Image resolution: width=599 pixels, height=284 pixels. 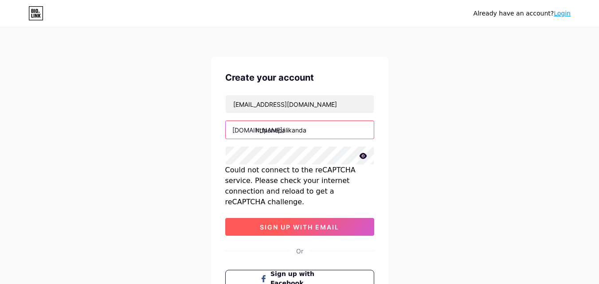 What do you see at coordinates (522, 13) in the screenshot?
I see `div: Already have an account?` at bounding box center [522, 13].